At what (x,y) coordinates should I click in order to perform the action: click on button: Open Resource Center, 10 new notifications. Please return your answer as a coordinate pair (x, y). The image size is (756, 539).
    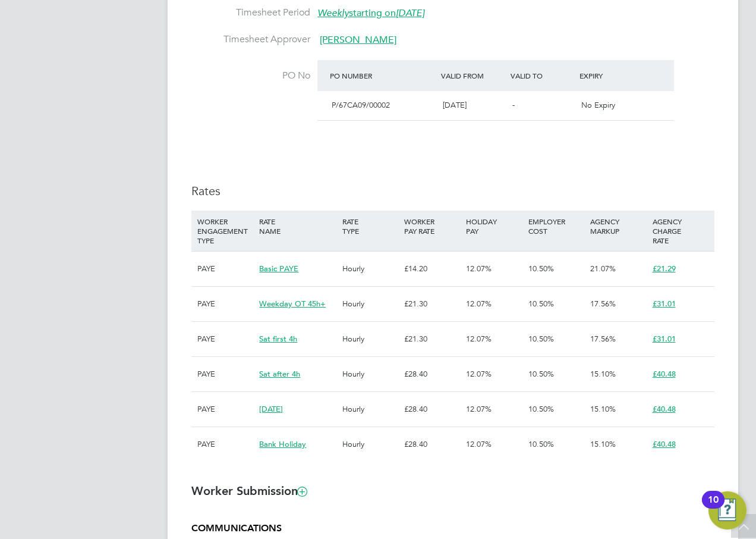
    Looking at the image, I should click on (727, 510).